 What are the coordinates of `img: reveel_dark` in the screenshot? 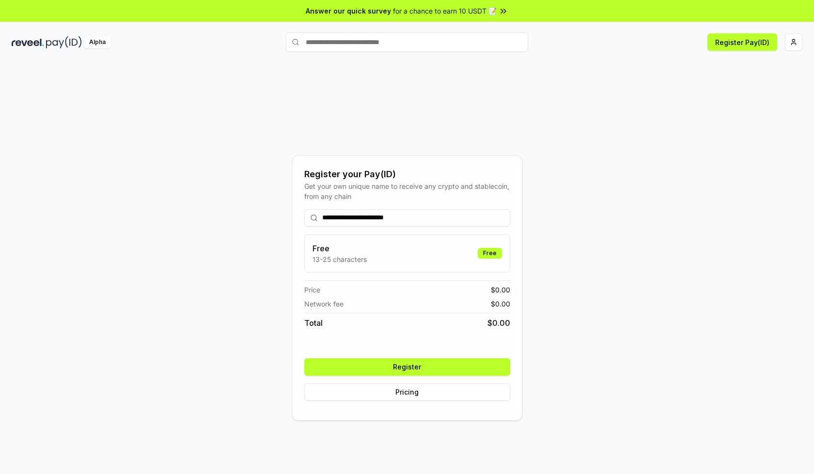 It's located at (28, 42).